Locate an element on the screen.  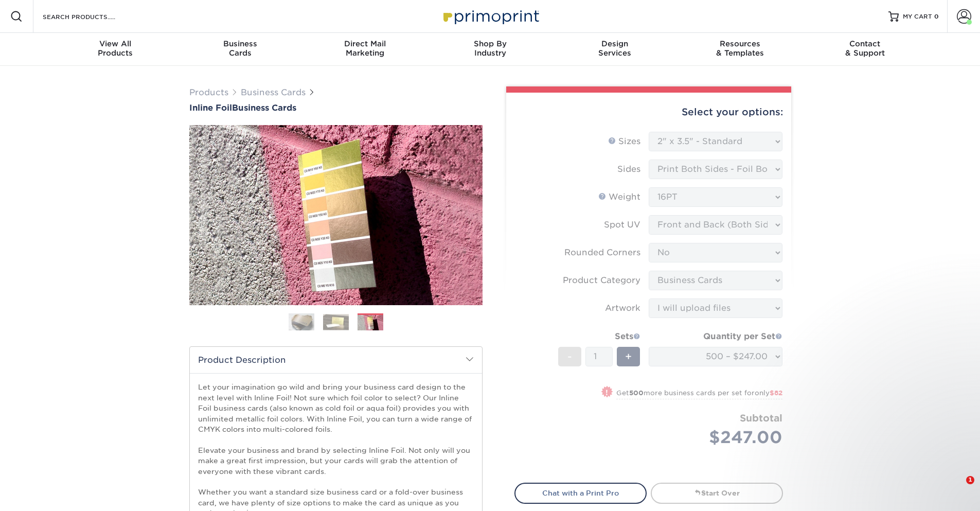
a: Business Cards is located at coordinates (273, 92).